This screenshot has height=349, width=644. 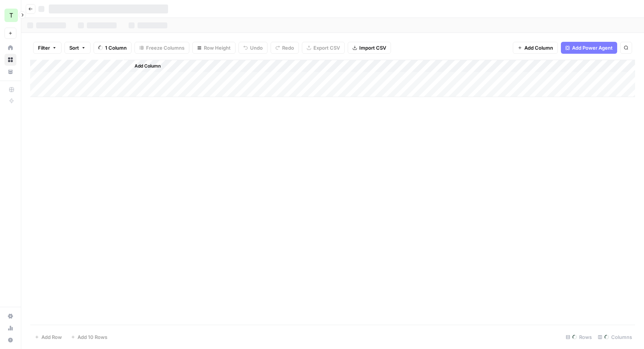 What do you see at coordinates (588, 48) in the screenshot?
I see `button: Add Power Agent` at bounding box center [588, 48].